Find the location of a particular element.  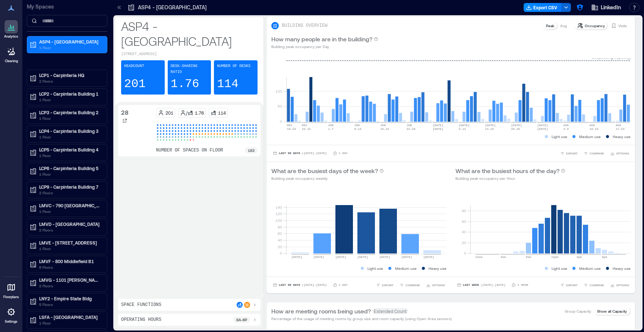

text: 8am is located at coordinates (528, 257).